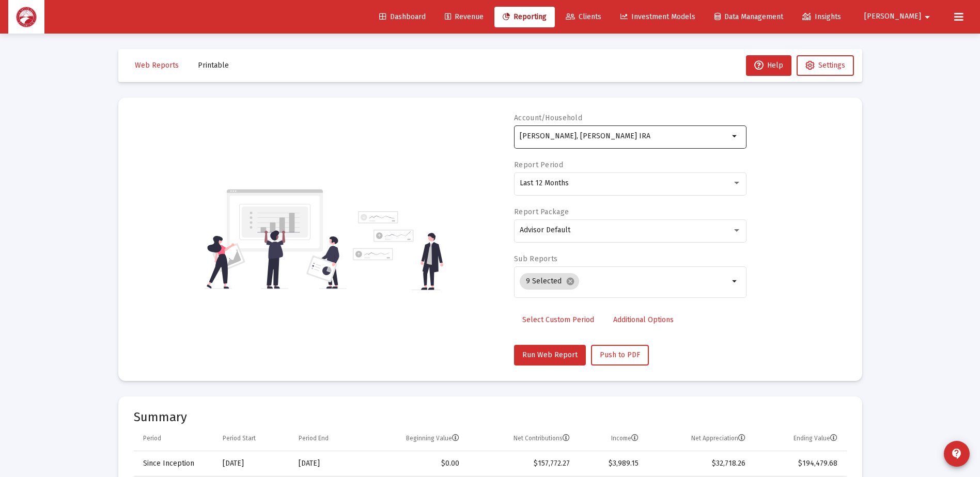  Describe the element at coordinates (157, 65) in the screenshot. I see `button: Web Reports` at that location.